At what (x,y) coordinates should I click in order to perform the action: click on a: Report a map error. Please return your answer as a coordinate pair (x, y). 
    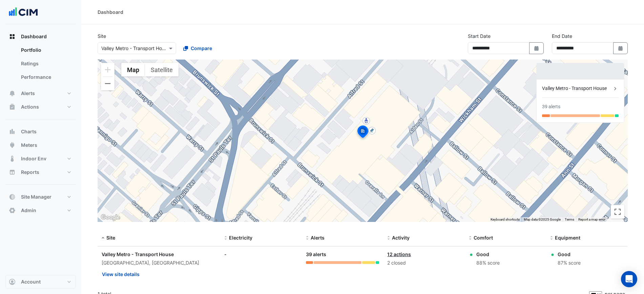
    Looking at the image, I should click on (592, 219).